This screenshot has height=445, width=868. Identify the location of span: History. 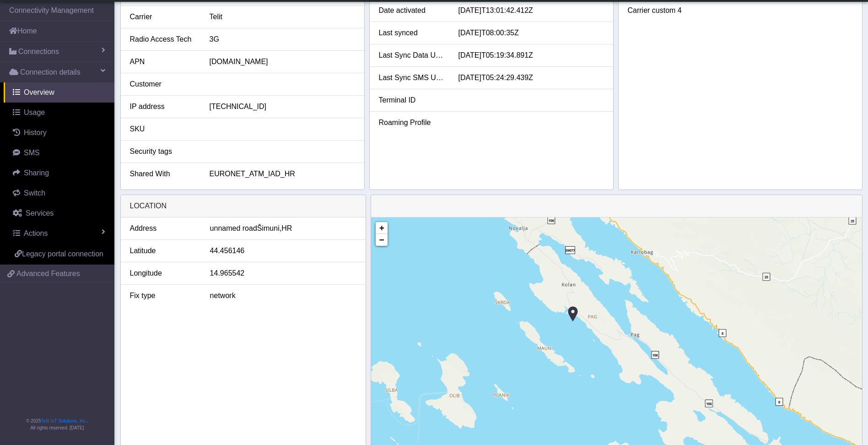
(35, 132).